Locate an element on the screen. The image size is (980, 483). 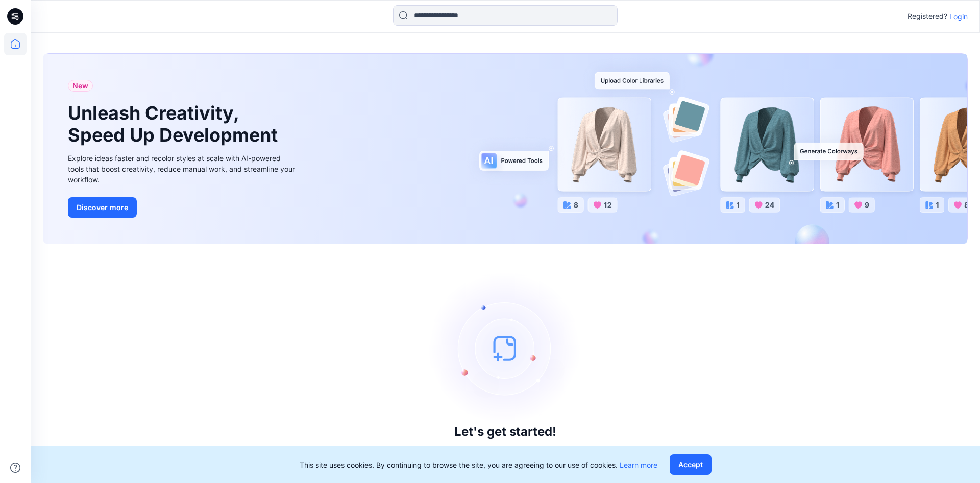
button: Discover more is located at coordinates (102, 207).